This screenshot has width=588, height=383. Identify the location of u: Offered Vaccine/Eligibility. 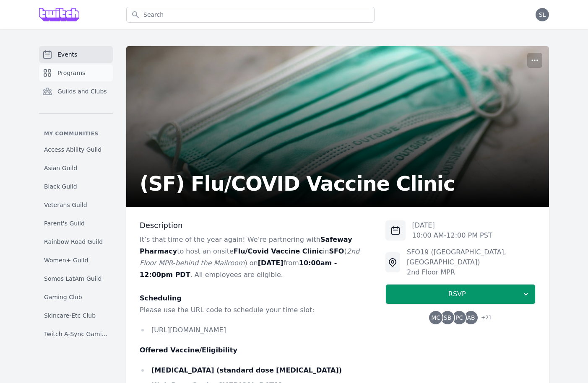
(188, 350).